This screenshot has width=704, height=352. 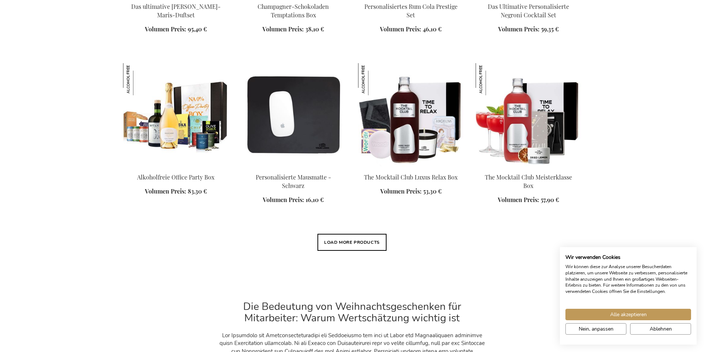 What do you see at coordinates (293, 200) in the screenshot?
I see `a: Volumen Preis: 16,10 €` at bounding box center [293, 200].